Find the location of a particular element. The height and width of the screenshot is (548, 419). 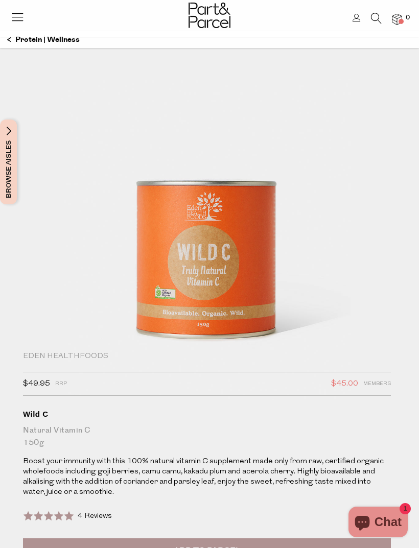

span: 4 Reviews is located at coordinates (95, 516).